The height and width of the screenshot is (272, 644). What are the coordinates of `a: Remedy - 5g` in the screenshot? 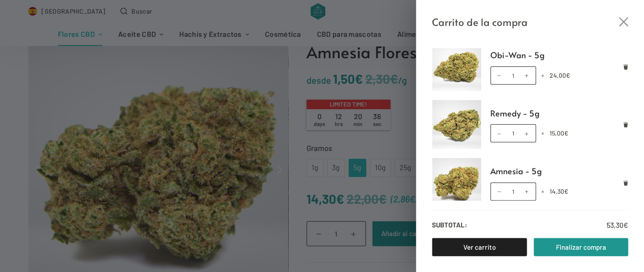 It's located at (559, 114).